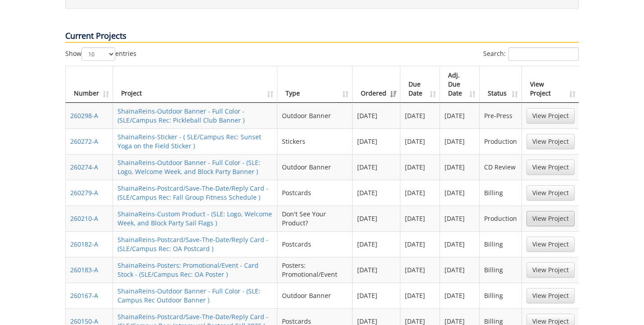  Describe the element at coordinates (84, 244) in the screenshot. I see `a: 260182-A` at that location.